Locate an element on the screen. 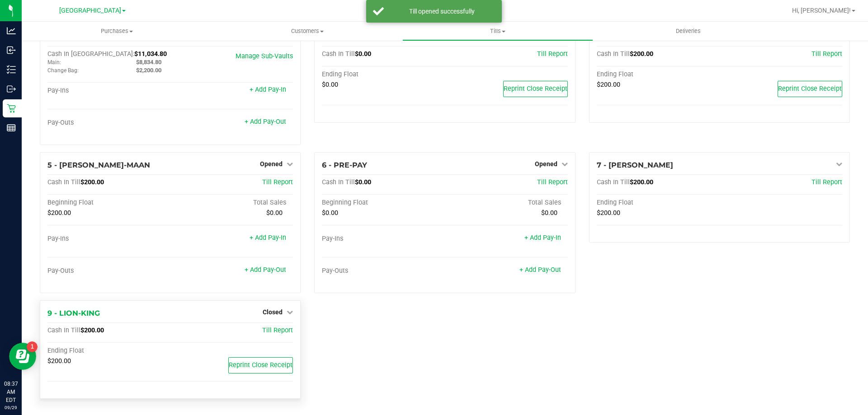 The image size is (868, 415). p: 09/29 is located at coordinates (11, 407).